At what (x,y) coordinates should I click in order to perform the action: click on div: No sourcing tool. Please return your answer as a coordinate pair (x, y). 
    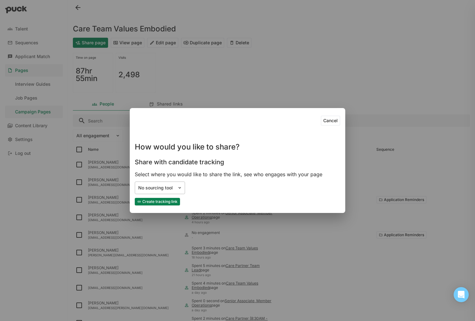
    Looking at the image, I should click on (156, 188).